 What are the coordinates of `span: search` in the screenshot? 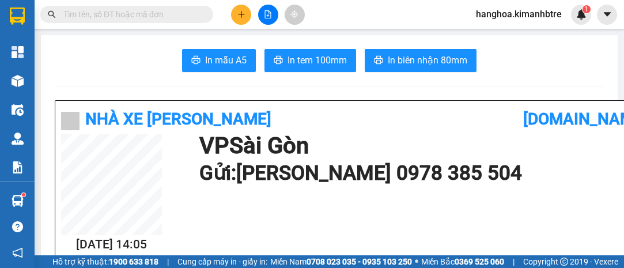 It's located at (52, 14).